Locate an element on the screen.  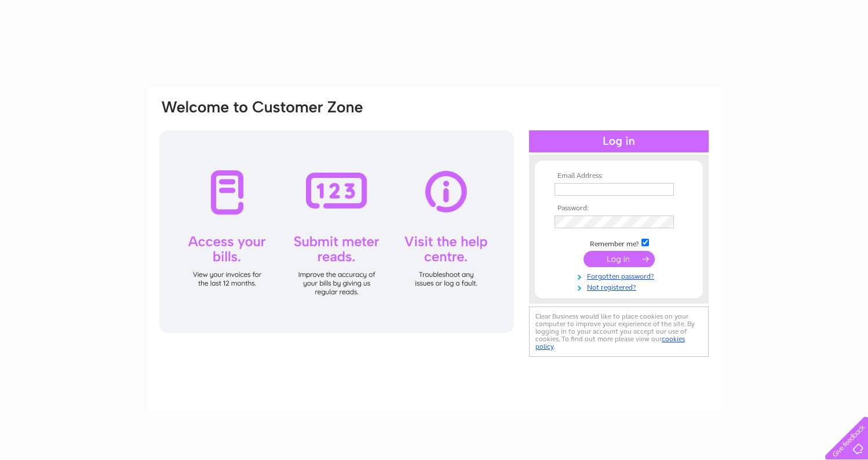
th: Password: is located at coordinates (619, 208).